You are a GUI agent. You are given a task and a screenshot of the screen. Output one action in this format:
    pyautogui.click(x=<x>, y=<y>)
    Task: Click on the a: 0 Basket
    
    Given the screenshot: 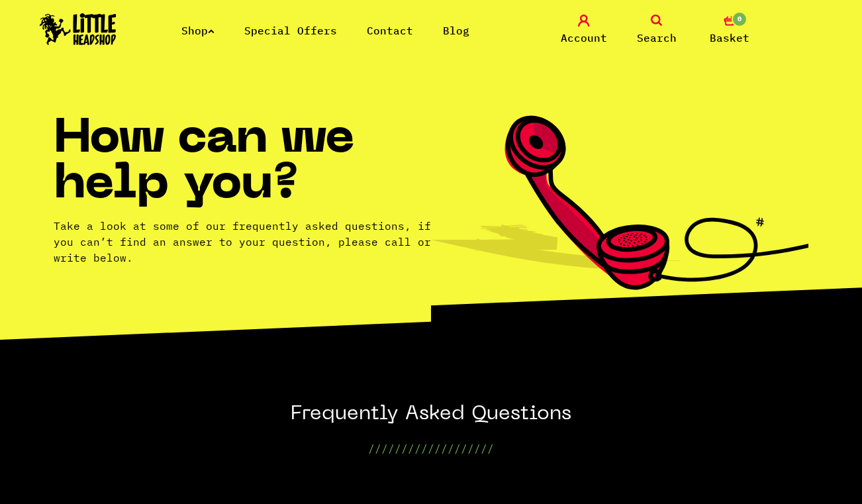 What is the action you would take?
    pyautogui.click(x=730, y=29)
    